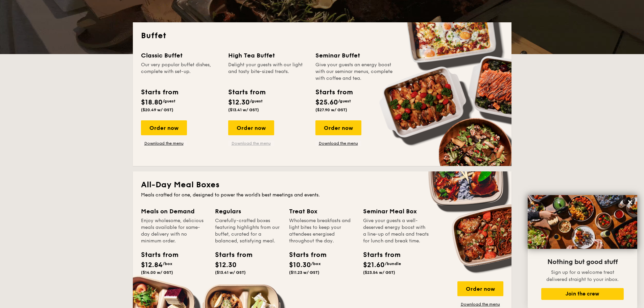 This screenshot has width=644, height=308. Describe the element at coordinates (268, 72) in the screenshot. I see `div: Delight your guests with our light and tasty bite-sized treats.` at that location.